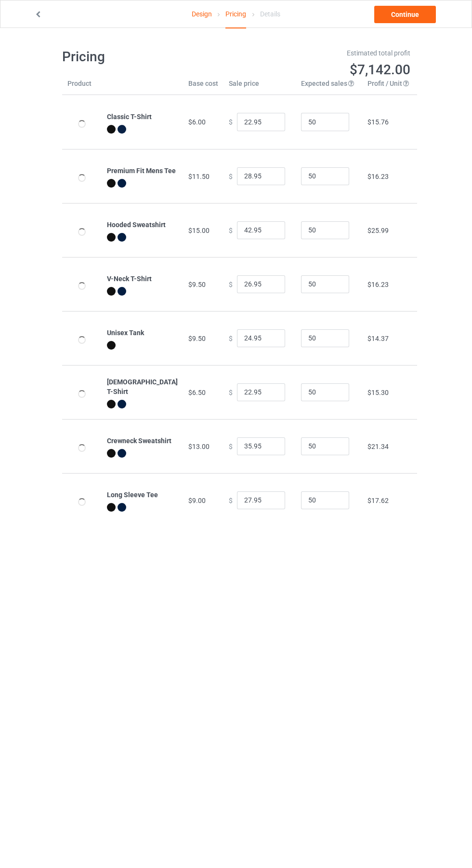  I want to click on a: Continue, so click(405, 14).